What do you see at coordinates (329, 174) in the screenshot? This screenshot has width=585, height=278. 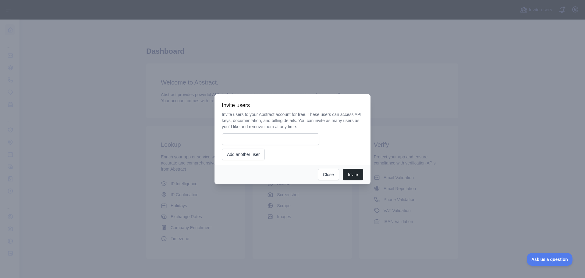 I see `button: Close` at bounding box center [329, 174].